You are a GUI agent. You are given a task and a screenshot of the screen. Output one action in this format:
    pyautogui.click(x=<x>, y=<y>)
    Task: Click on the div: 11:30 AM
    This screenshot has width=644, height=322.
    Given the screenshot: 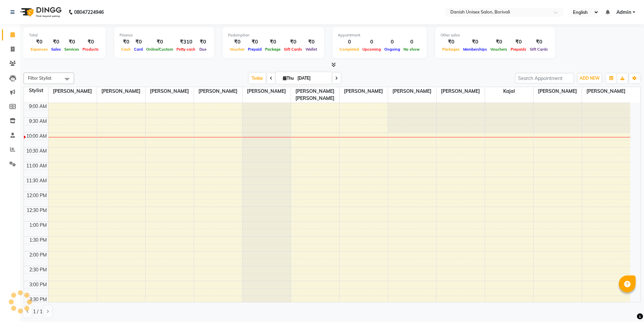 What is the action you would take?
    pyautogui.click(x=36, y=180)
    